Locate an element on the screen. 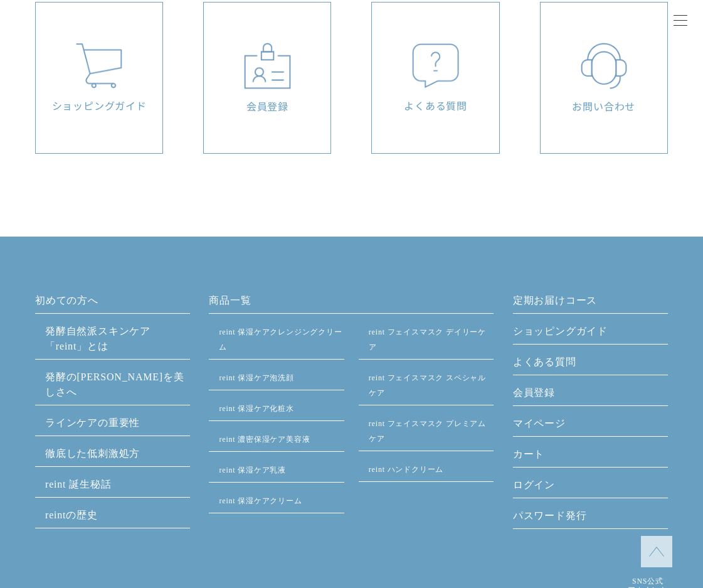 The height and width of the screenshot is (588, 703). p: ショッピングガイド is located at coordinates (99, 105).